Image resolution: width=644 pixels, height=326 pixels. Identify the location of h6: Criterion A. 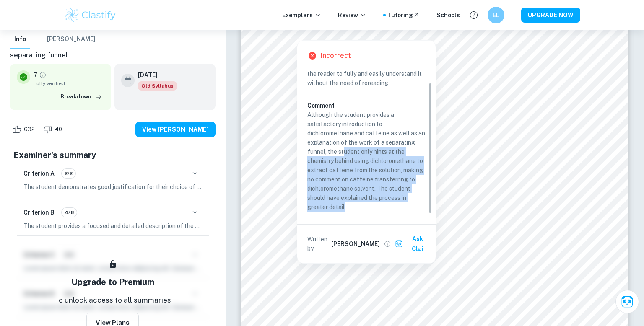
(39, 173).